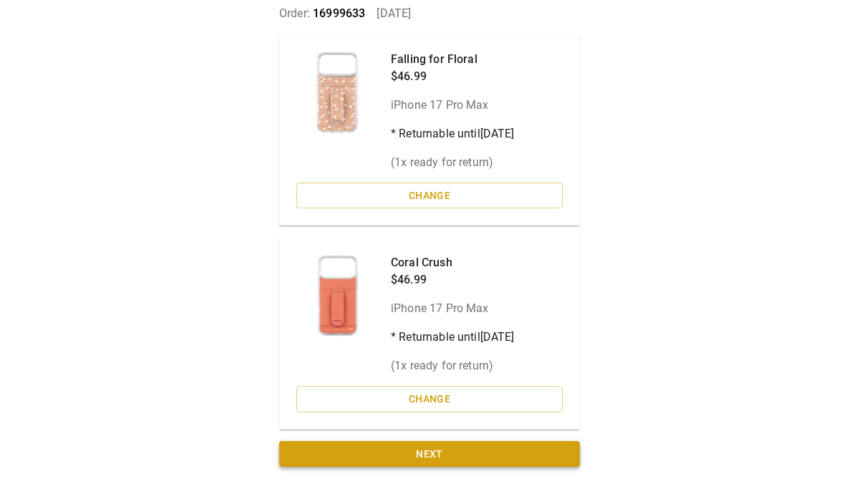  I want to click on button: Next, so click(429, 454).